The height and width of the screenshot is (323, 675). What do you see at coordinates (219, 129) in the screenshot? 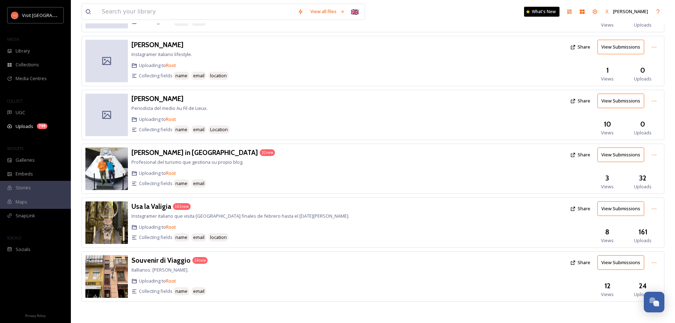
I see `span: Location` at bounding box center [219, 129].